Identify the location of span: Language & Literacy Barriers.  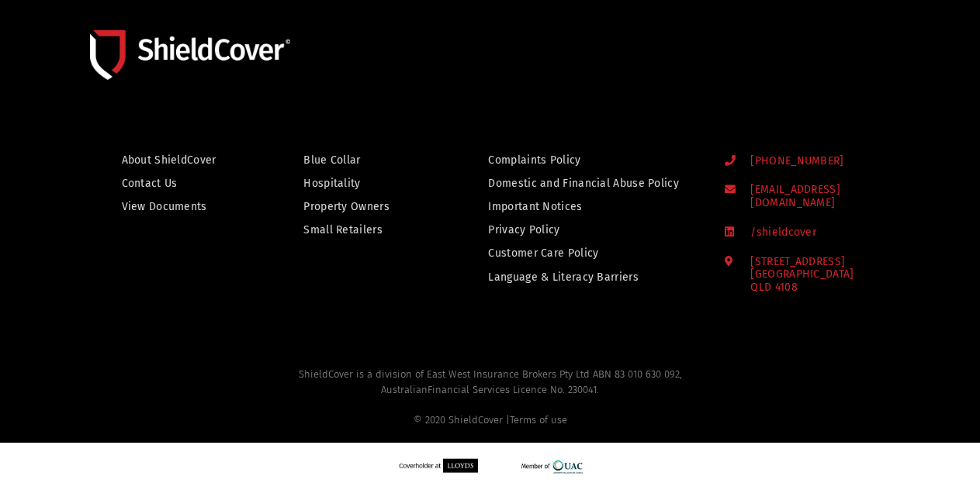
(563, 277).